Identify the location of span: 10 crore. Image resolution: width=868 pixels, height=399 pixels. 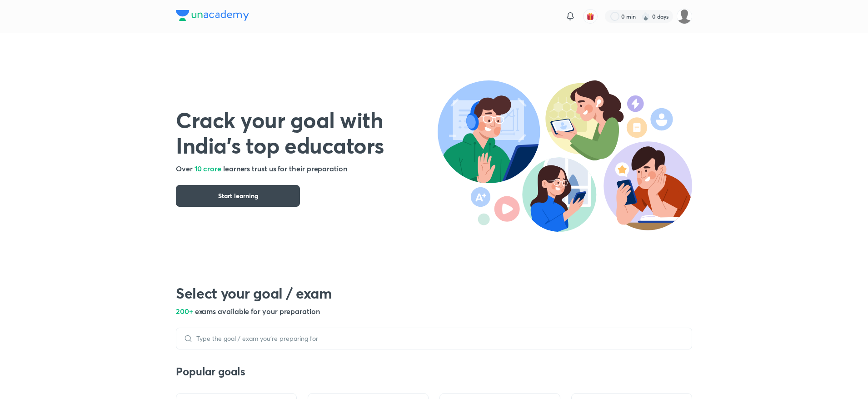
(208, 168).